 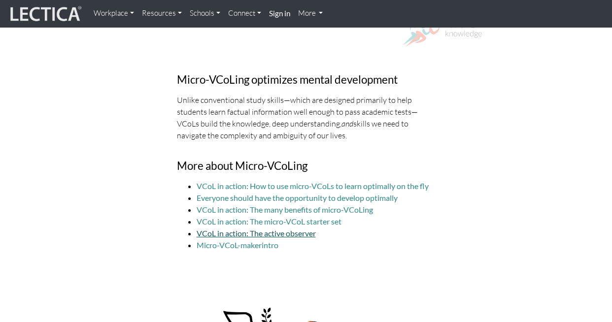 What do you see at coordinates (45, 14) in the screenshot?
I see `img: lecticalive` at bounding box center [45, 14].